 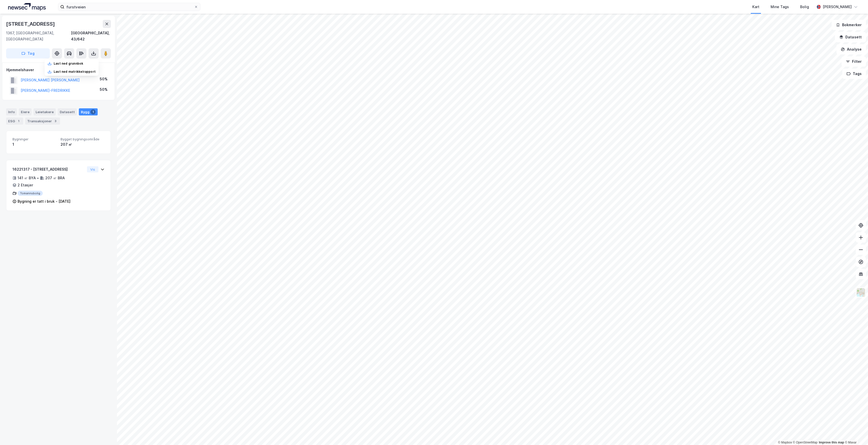 I want to click on div: Kart, so click(x=755, y=7).